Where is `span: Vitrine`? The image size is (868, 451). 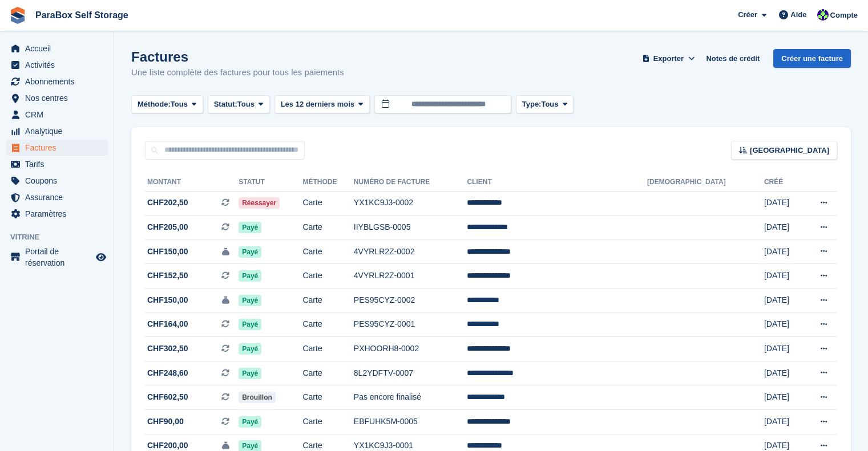
span: Vitrine is located at coordinates (62, 237).